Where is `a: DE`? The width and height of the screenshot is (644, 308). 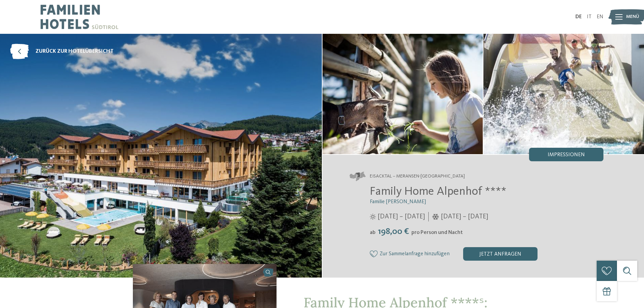 a: DE is located at coordinates (578, 17).